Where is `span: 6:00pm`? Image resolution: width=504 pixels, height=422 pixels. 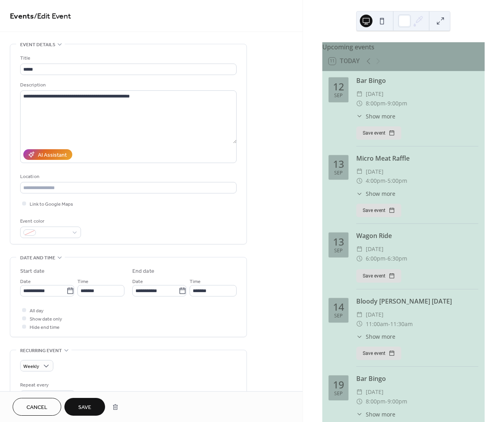
span: 6:00pm is located at coordinates (376, 258).